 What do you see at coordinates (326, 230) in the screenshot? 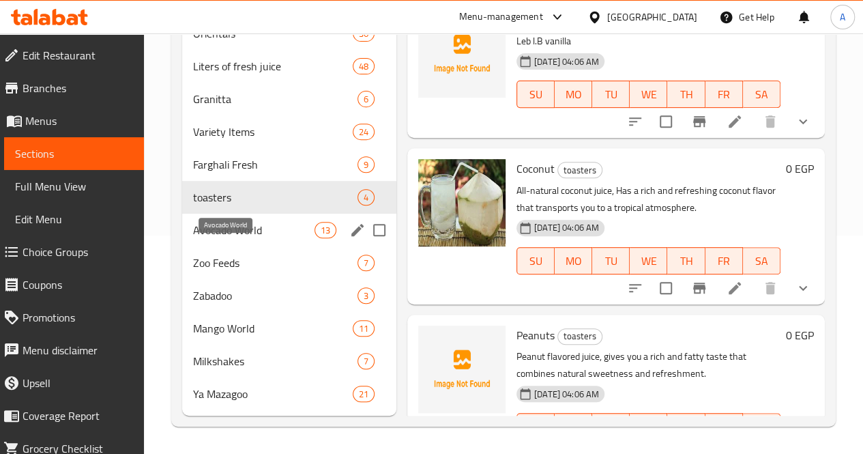
I see `span: 13` at bounding box center [326, 230].